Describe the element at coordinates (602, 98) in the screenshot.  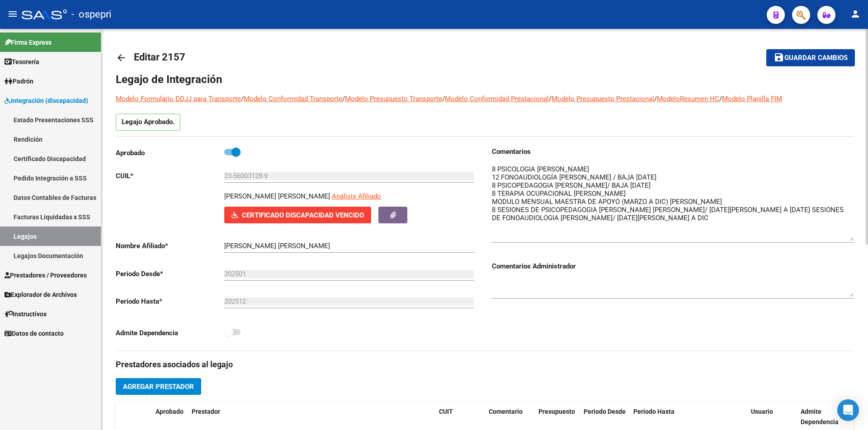
I see `a: Modelo Presupuesto Prestacional` at that location.